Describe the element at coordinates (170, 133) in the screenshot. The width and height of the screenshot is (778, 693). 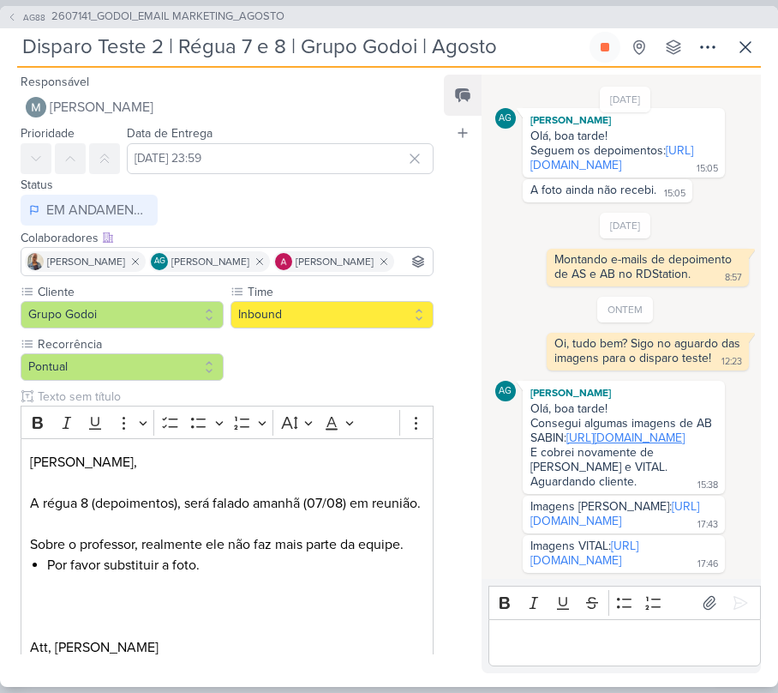
I see `label: Data de Entrega` at that location.